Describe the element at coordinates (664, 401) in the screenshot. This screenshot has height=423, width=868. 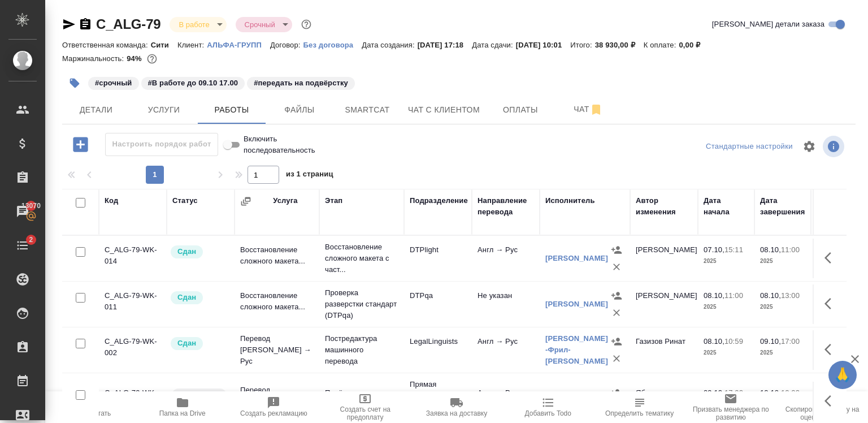
I see `td: Яблонских Андрей` at that location.